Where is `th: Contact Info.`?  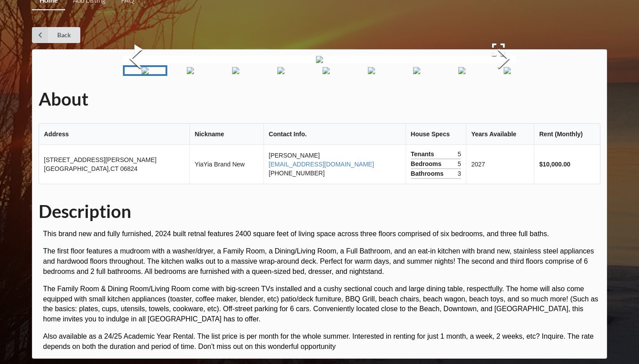
th: Contact Info. is located at coordinates (335, 134).